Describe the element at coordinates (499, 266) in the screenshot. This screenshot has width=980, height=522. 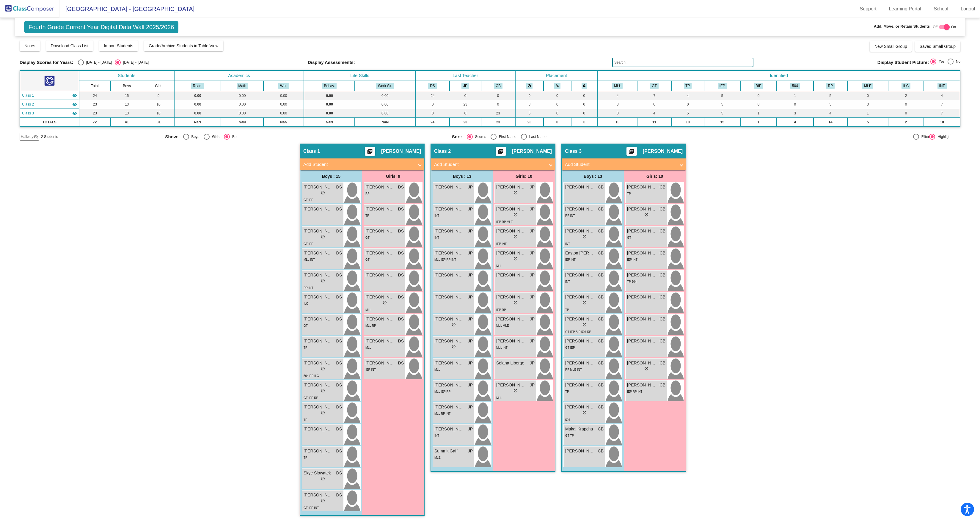
I see `span: MLL` at that location.